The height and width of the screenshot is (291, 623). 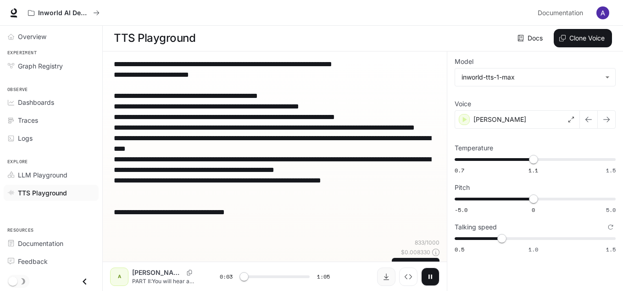 I want to click on p: Pitch, so click(x=462, y=187).